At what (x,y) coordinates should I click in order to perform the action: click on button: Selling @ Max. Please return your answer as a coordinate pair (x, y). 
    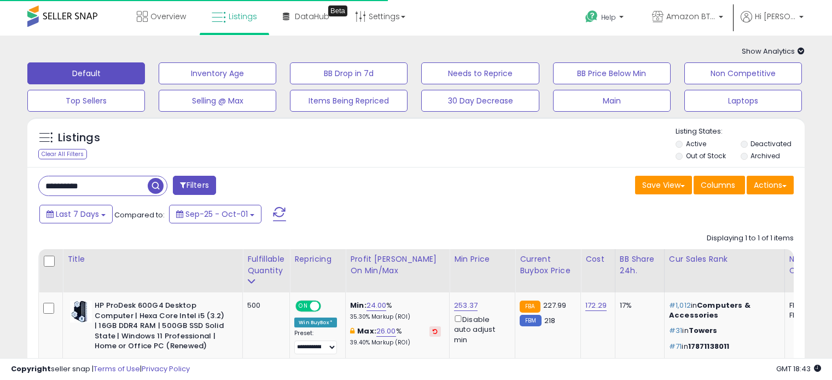
    Looking at the image, I should click on (217, 101).